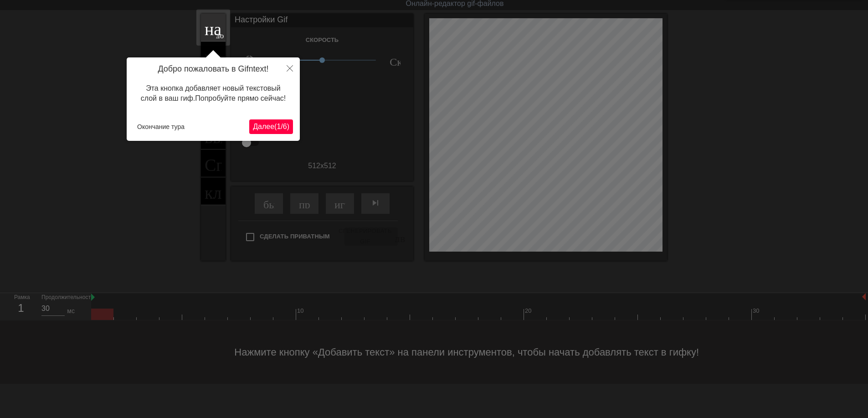  What do you see at coordinates (290, 68) in the screenshot?
I see `button: Закрыть` at bounding box center [290, 68].